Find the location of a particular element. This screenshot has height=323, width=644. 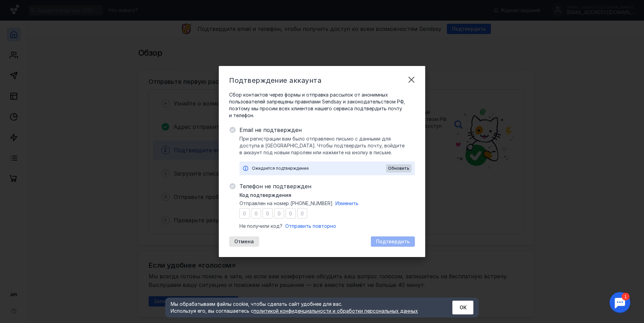

span: Не получили код? is located at coordinates (261, 226).